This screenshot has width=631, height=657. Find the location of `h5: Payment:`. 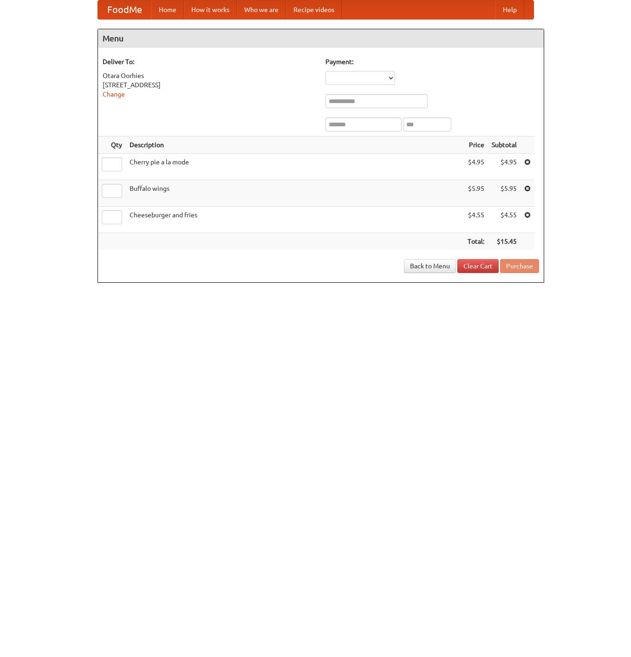

h5: Payment: is located at coordinates (432, 62).